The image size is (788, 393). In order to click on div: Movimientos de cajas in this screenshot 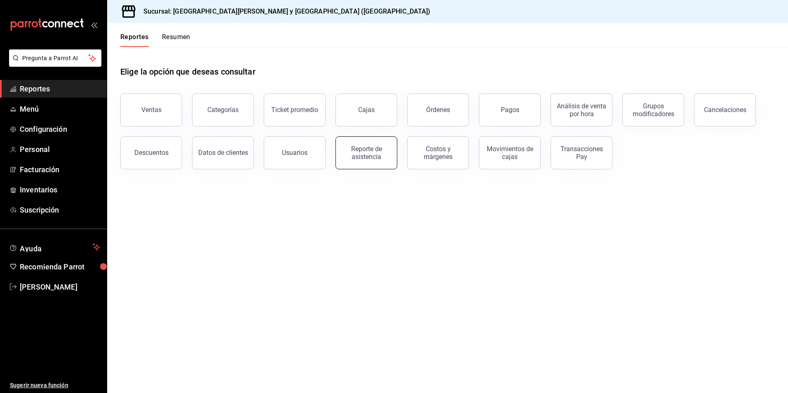, I will do `click(510, 153)`.